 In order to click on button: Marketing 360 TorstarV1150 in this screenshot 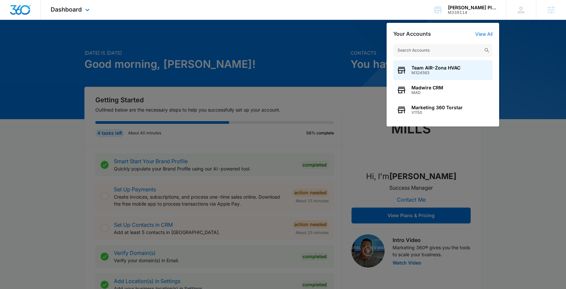, I will do `click(443, 110)`.